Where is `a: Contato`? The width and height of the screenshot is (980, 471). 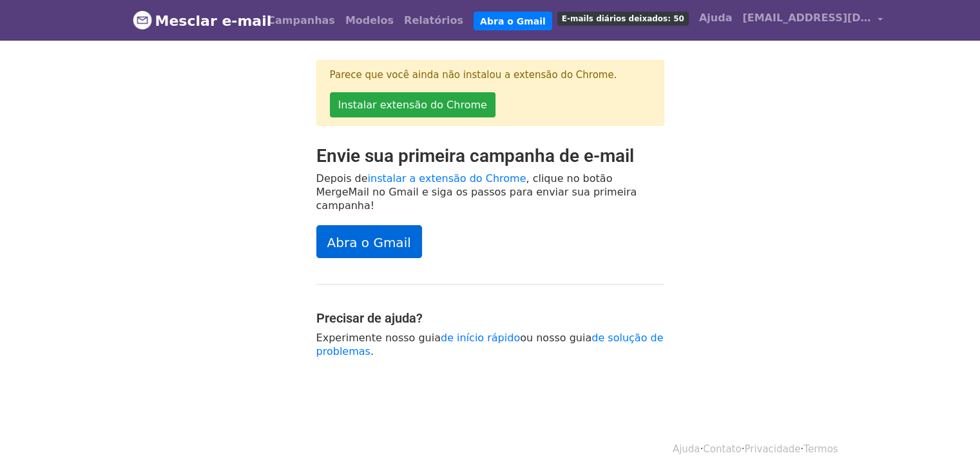 a: Contato is located at coordinates (722, 449).